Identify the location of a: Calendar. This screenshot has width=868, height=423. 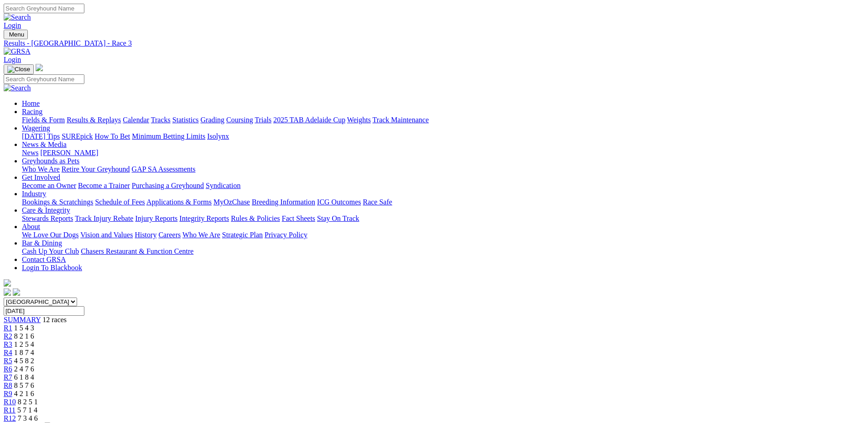
(136, 120).